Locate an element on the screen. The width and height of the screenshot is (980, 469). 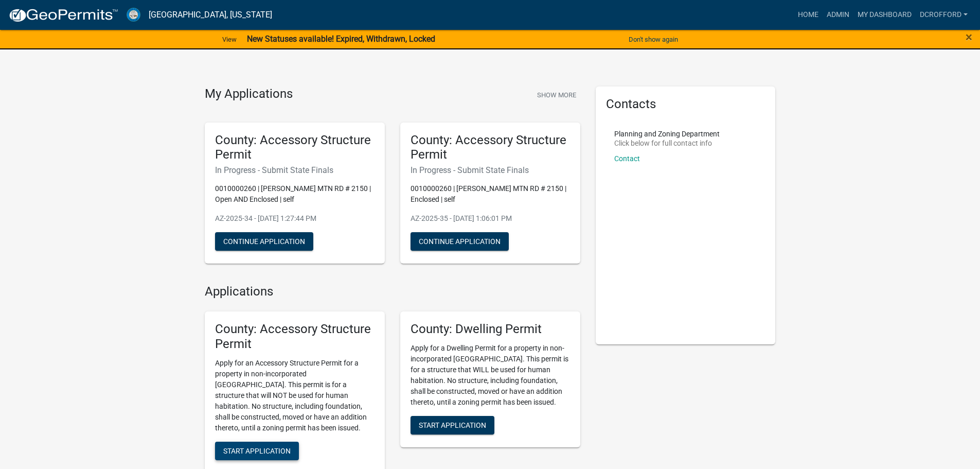
h4: My Applications is located at coordinates (248, 94).